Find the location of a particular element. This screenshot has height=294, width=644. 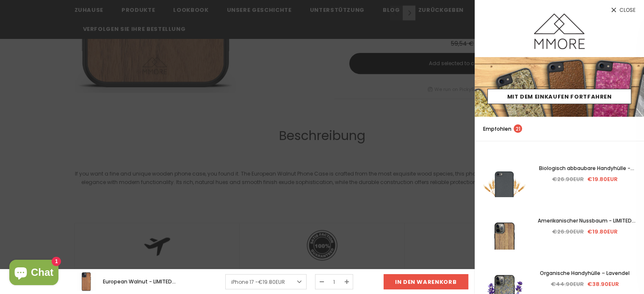

input: in den warenkorb is located at coordinates (426, 282).